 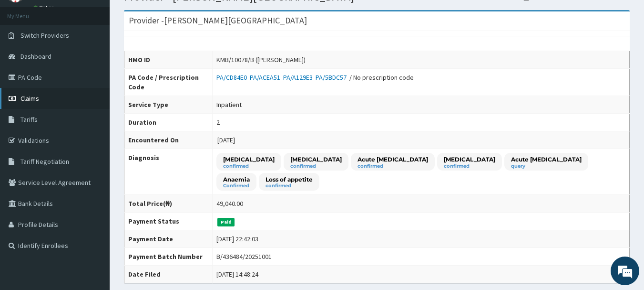 What do you see at coordinates (168, 172) in the screenshot?
I see `th: Diagnosis` at bounding box center [168, 172].